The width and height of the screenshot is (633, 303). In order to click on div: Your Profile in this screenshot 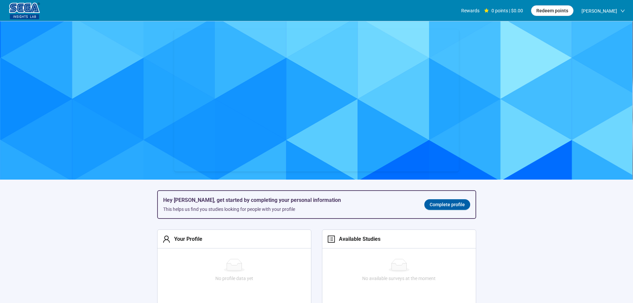, I will do `click(186, 239)`.